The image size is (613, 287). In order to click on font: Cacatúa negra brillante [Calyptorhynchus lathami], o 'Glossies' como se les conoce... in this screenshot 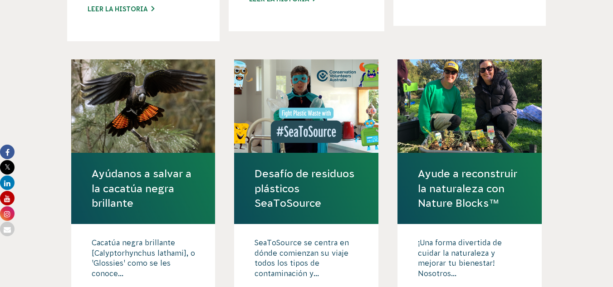, I will do `click(143, 258)`.